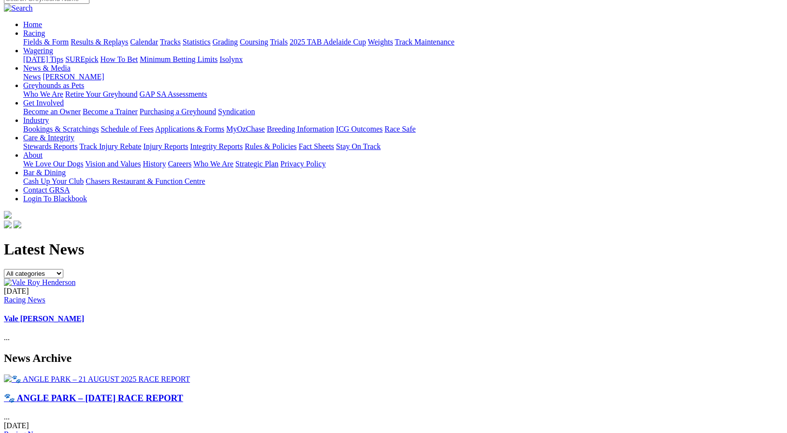  I want to click on a: Contact GRSA, so click(46, 190).